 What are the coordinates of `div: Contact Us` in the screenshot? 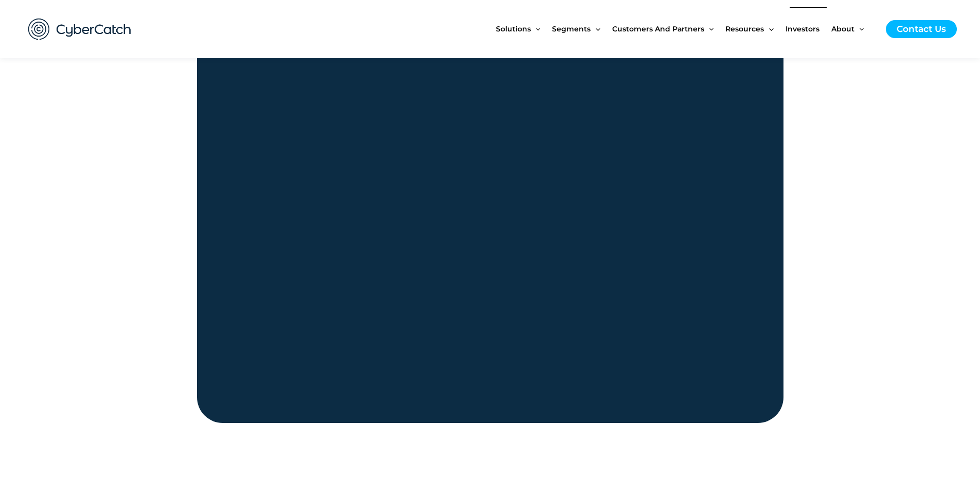 It's located at (921, 29).